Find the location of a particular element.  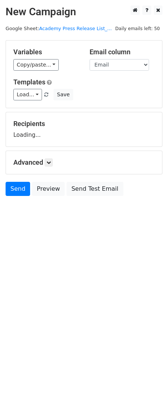

a: Academy Press Release List_... is located at coordinates (76, 28).